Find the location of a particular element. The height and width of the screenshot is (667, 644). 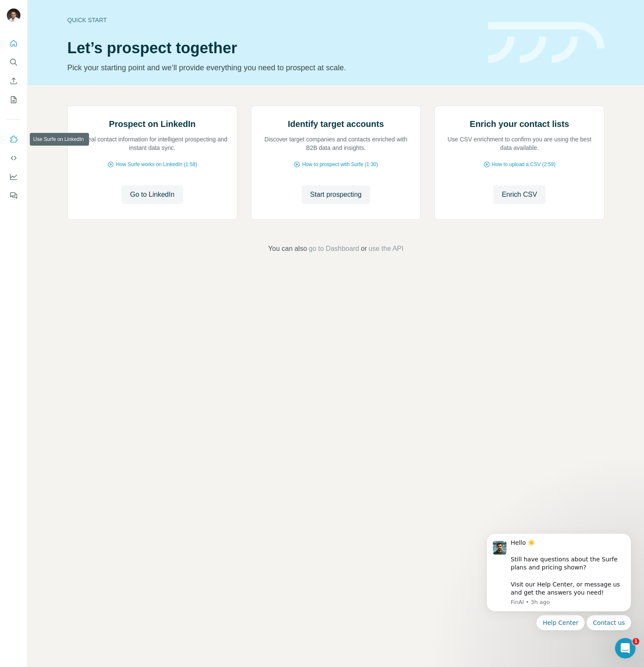

span: go to Dashboard is located at coordinates (334, 249).